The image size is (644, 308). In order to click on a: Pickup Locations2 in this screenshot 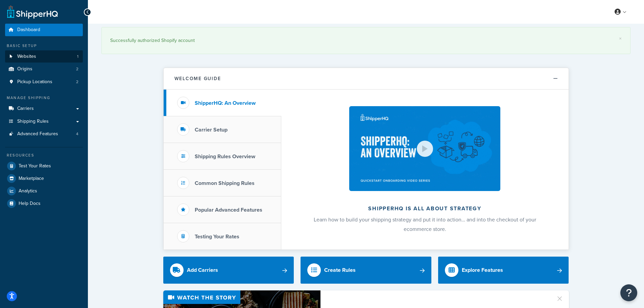, I will do `click(44, 82)`.